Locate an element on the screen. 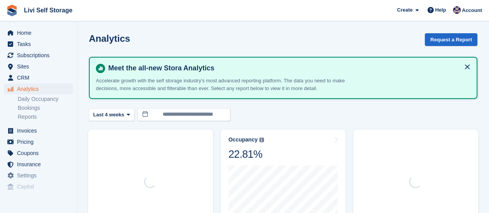 The height and width of the screenshot is (213, 489). p: Accelerate growth with the self storage industry's most advanced reporting platform. The data you... is located at coordinates (231, 84).